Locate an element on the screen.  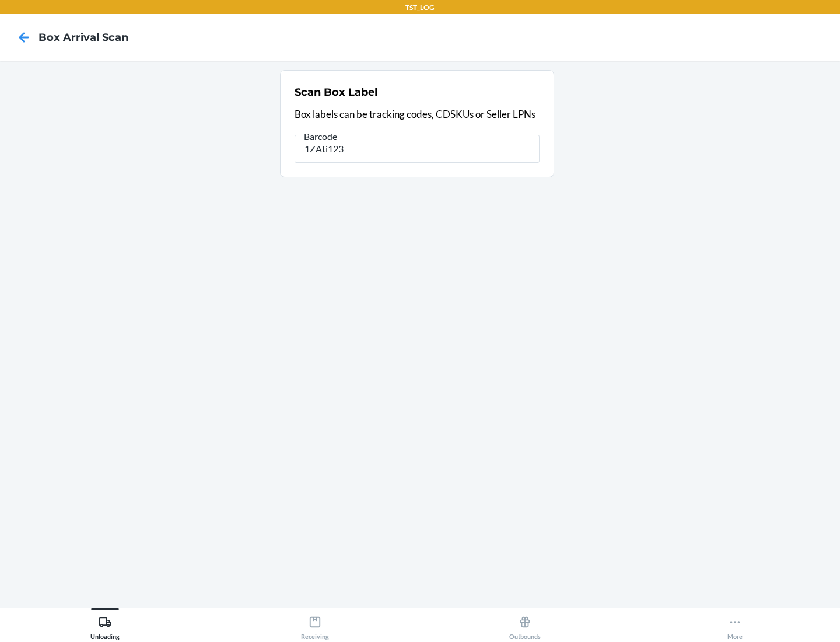
h4: Box Arrival Scan is located at coordinates (84, 37).